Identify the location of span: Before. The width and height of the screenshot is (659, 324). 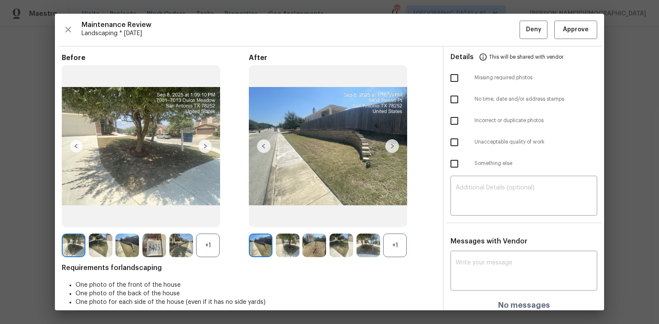
(155, 58).